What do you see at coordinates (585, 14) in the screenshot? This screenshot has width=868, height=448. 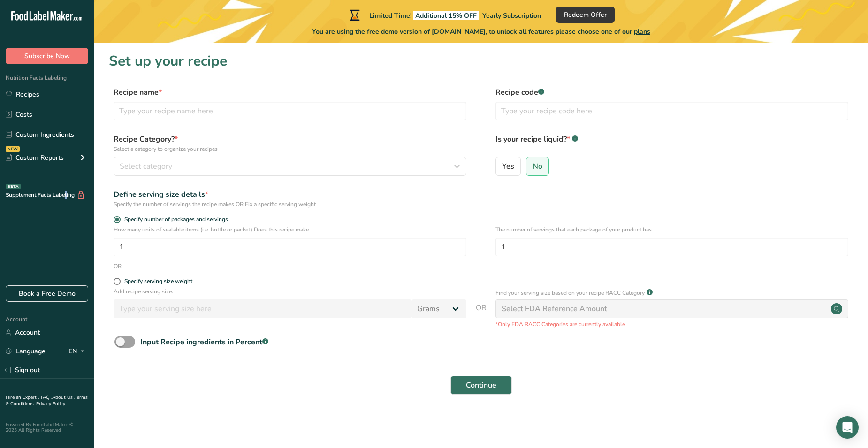 I see `span: Redeem Offer` at bounding box center [585, 14].